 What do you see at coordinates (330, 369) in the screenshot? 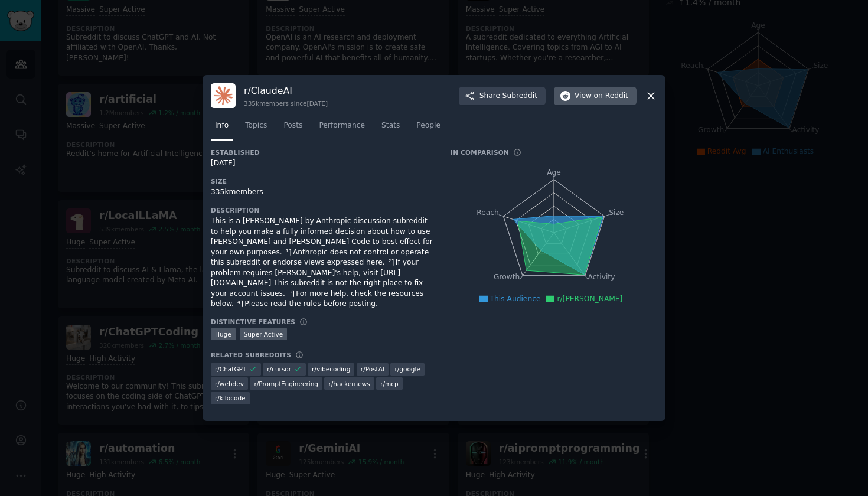
I see `span: r/ vibecoding` at bounding box center [330, 369].